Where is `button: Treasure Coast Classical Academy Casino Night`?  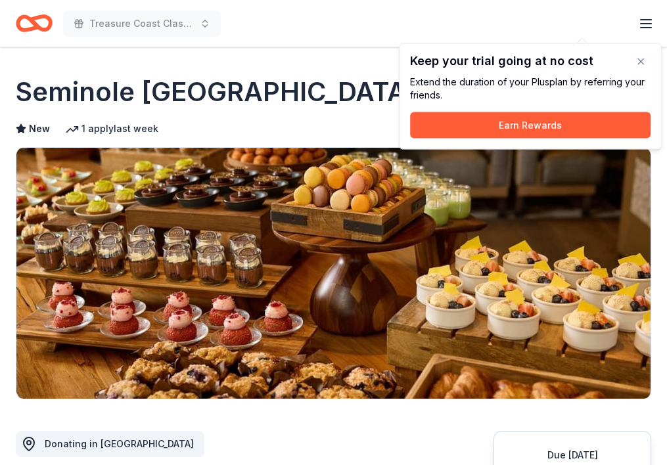 button: Treasure Coast Classical Academy Casino Night is located at coordinates (142, 24).